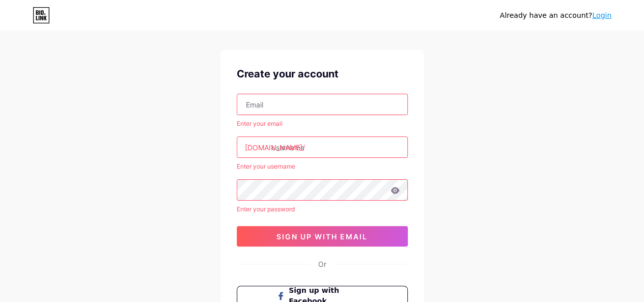 This screenshot has height=302, width=644. What do you see at coordinates (322, 209) in the screenshot?
I see `div: Enter your password` at bounding box center [322, 209].